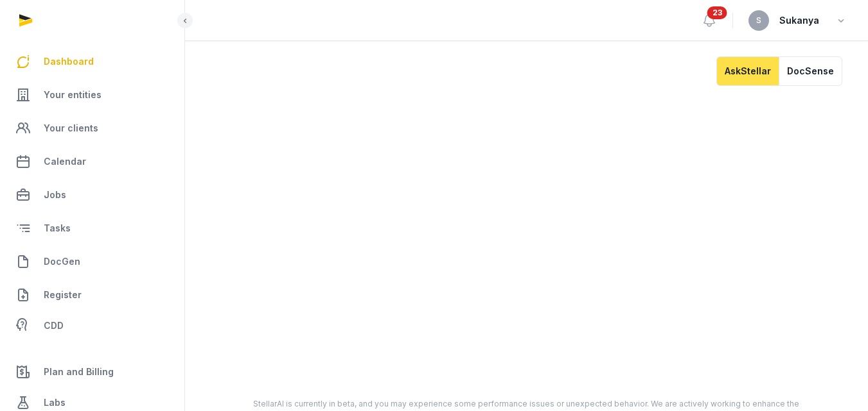  I want to click on button: DocSense, so click(810, 71).